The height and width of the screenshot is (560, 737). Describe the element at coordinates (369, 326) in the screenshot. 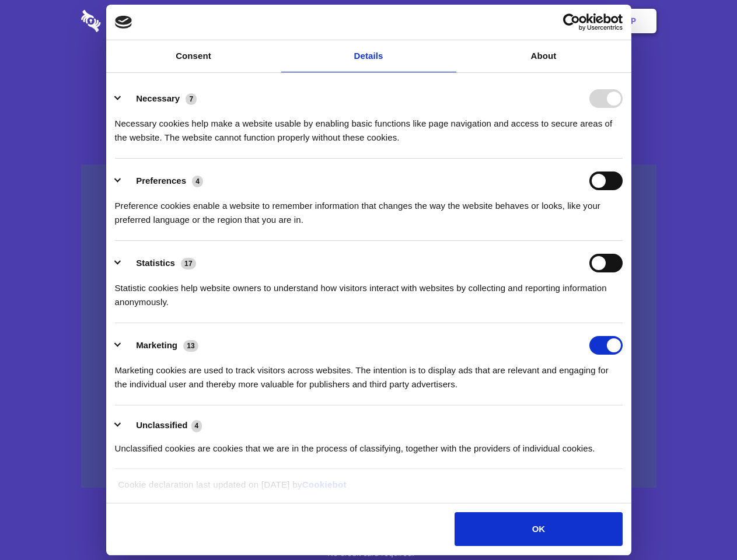

I see `a: Wistia video thumbnail` at that location.